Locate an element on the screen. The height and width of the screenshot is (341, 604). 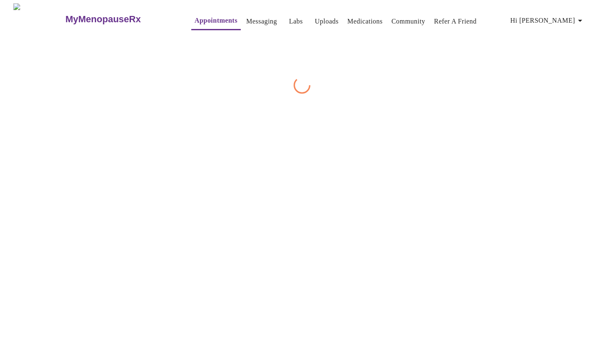
a: Messaging is located at coordinates (261, 21).